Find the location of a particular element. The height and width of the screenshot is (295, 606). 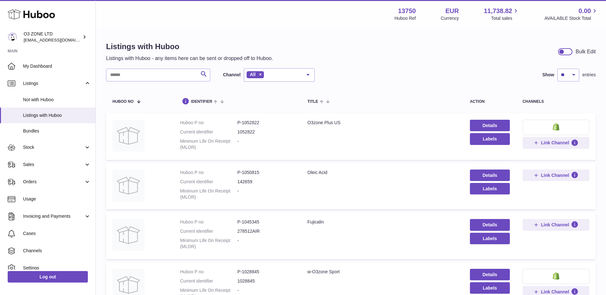

a: 11,738.82 Total sales is located at coordinates (502, 14).